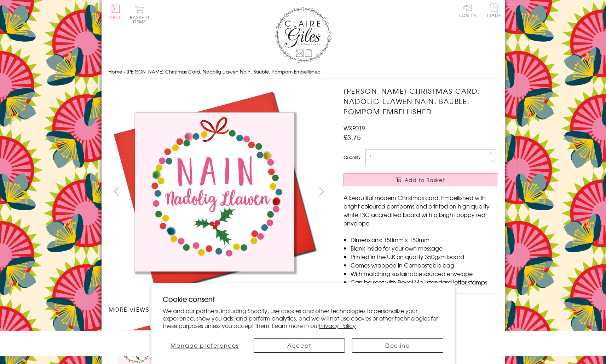 The image size is (606, 364). Describe the element at coordinates (424, 265) in the screenshot. I see `li: Comes wrapped in Compostable bag` at that location.